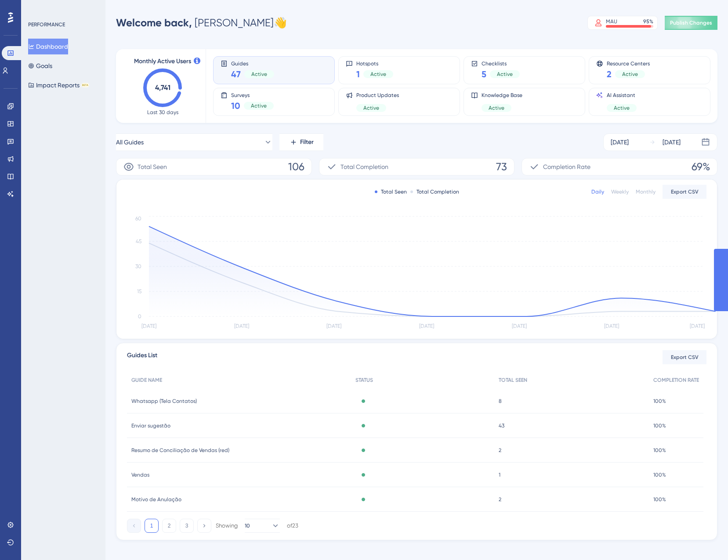 The width and height of the screenshot is (728, 560). I want to click on span: Enviar sugestão, so click(151, 425).